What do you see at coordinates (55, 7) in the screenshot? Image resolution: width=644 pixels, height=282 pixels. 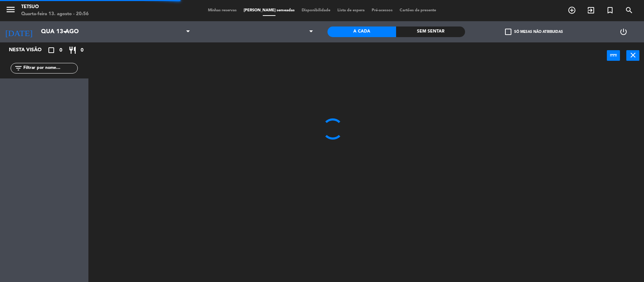 I see `div: Tetsuo` at bounding box center [55, 7].